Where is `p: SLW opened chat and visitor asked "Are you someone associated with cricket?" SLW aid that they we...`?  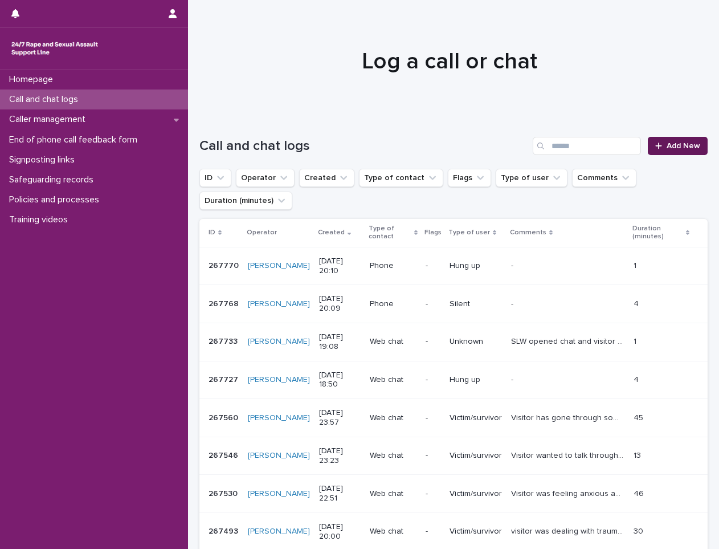
p: SLW opened chat and visitor asked "Are you someone associated with cricket?" SLW aid that they we... is located at coordinates (569, 340).